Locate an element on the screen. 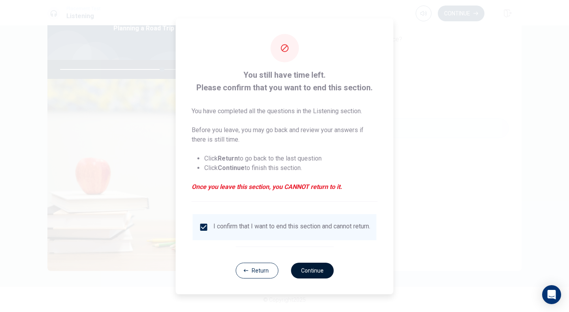  div: I confirm that I want to end this section and cannot return. is located at coordinates (292, 228).